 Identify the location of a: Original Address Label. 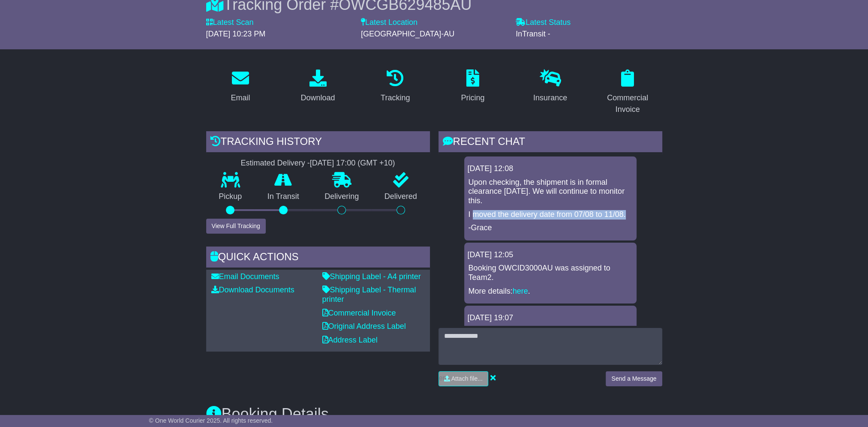
(364, 326).